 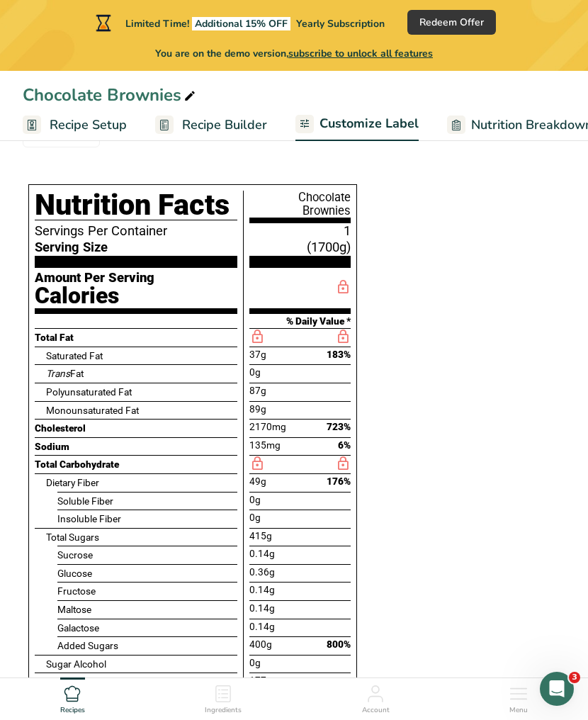 I want to click on span: Yearly Subscription, so click(x=340, y=24).